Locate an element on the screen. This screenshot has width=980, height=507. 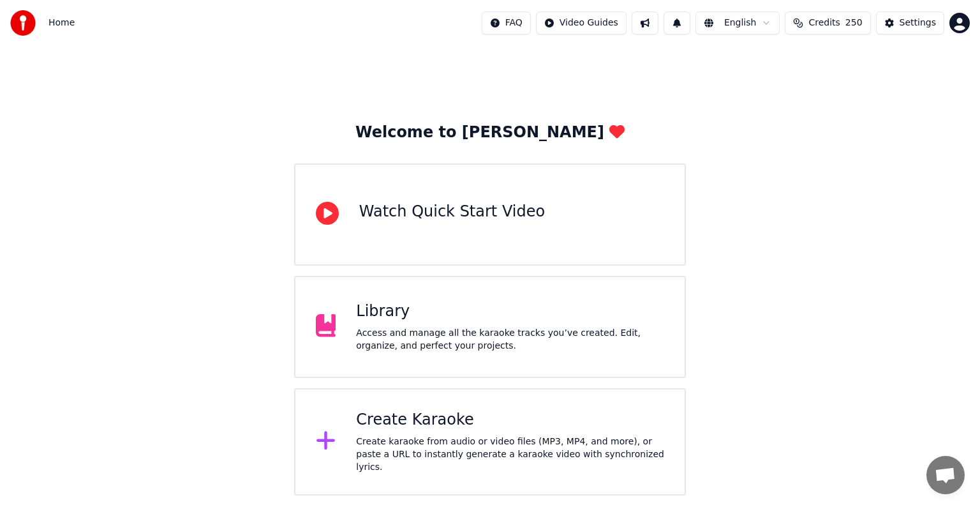
div: Access and manage all the karaoke tracks you’ve created. Edit, organize, and perfect your projects. is located at coordinates (510, 340).